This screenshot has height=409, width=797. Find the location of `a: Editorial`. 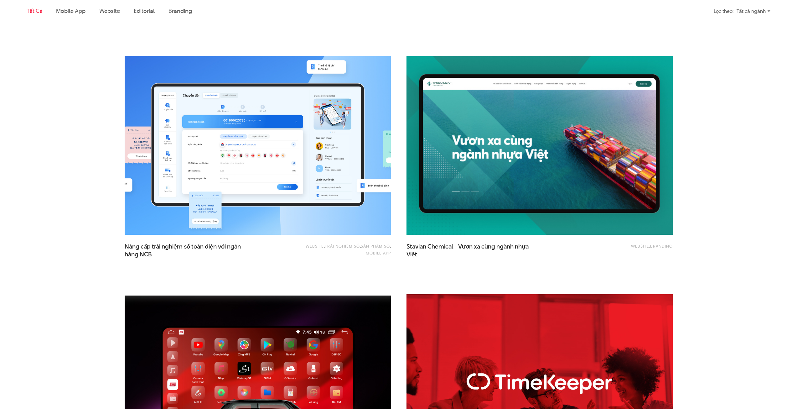

a: Editorial is located at coordinates (144, 11).